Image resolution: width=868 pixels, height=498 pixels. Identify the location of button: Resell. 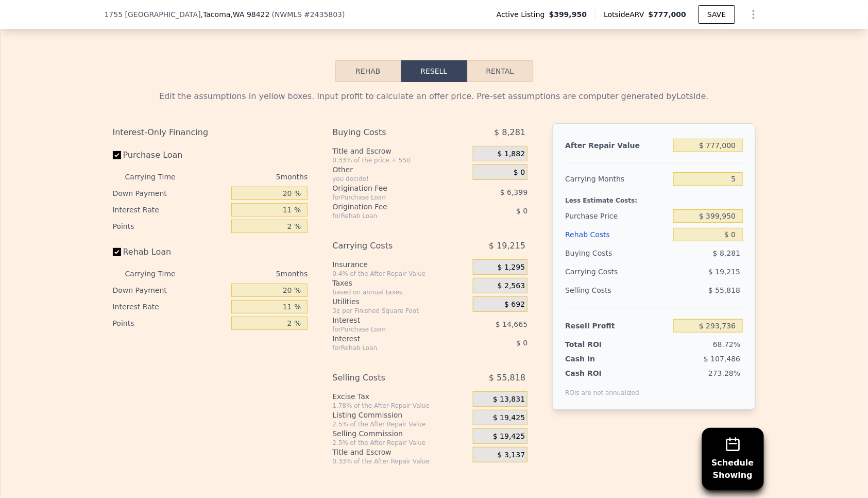
(434, 71).